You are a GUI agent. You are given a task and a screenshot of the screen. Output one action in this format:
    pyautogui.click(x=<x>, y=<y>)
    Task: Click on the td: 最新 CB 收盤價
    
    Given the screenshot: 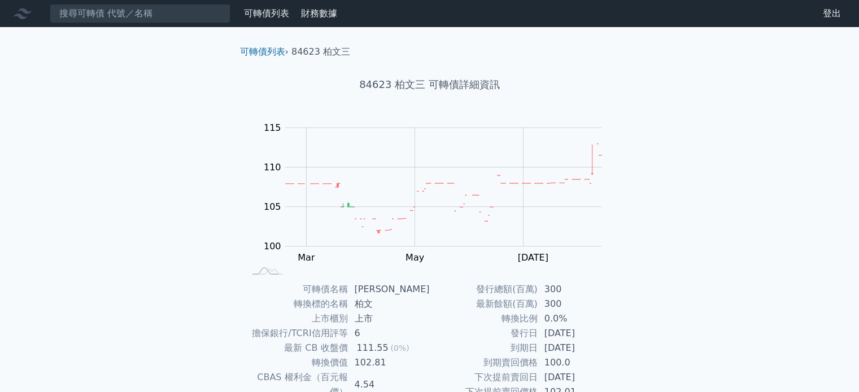 What is the action you would take?
    pyautogui.click(x=296, y=348)
    